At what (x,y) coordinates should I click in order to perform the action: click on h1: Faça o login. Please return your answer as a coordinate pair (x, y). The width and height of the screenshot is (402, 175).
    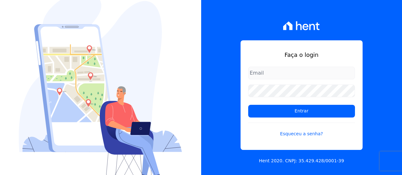
    Looking at the image, I should click on (301, 55).